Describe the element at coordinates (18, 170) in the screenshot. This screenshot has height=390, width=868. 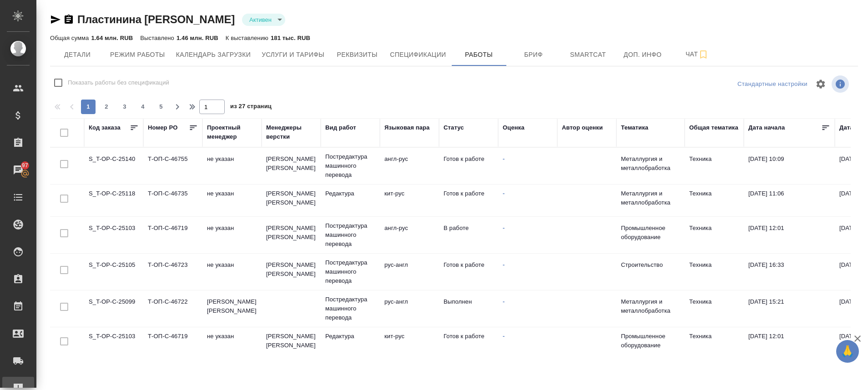
I see `a: 97` at that location.